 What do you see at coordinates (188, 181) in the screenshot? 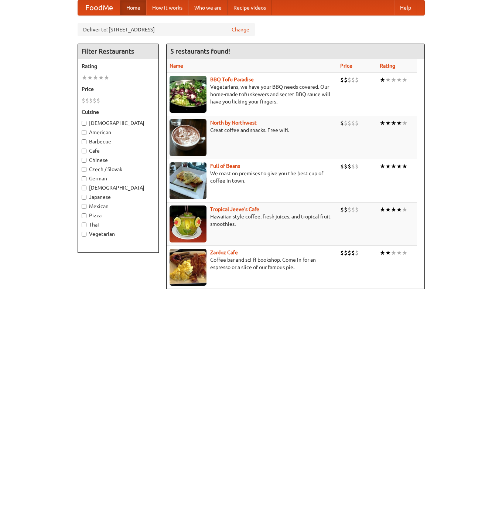
I see `img: beans.jpg` at bounding box center [188, 181].